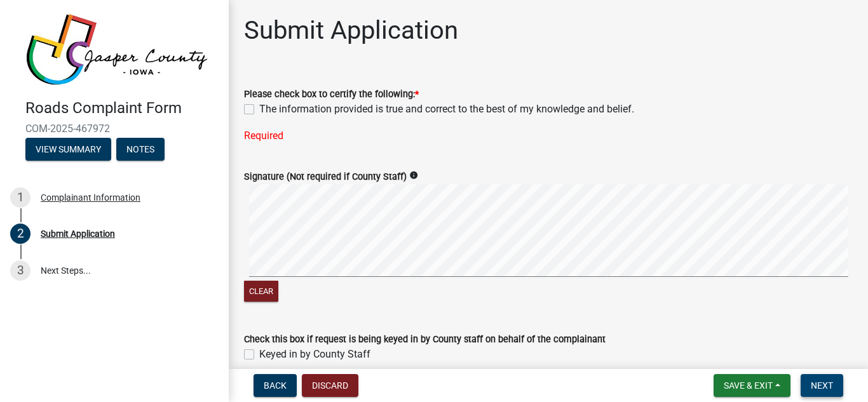  I want to click on label: The information provided is true and correct to the best of my knowledge and belief., so click(446, 109).